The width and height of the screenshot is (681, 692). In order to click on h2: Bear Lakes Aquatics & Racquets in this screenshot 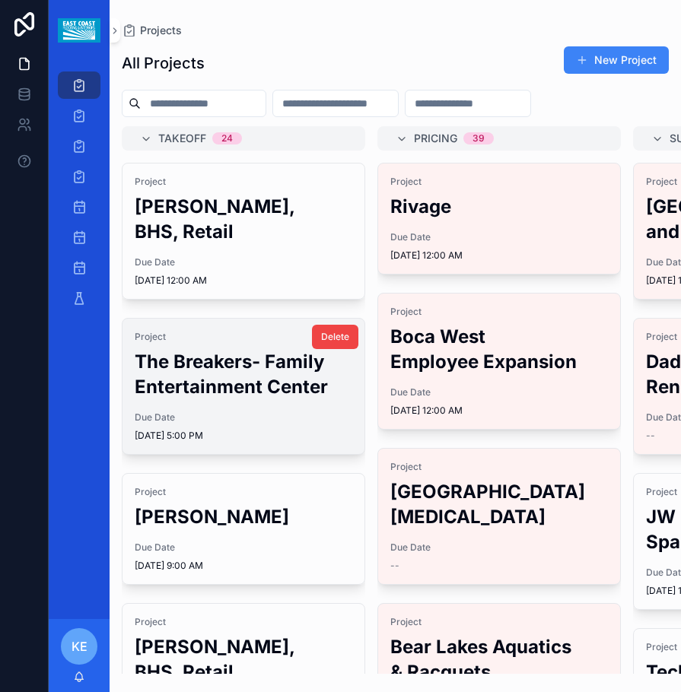, I will do `click(499, 659)`.